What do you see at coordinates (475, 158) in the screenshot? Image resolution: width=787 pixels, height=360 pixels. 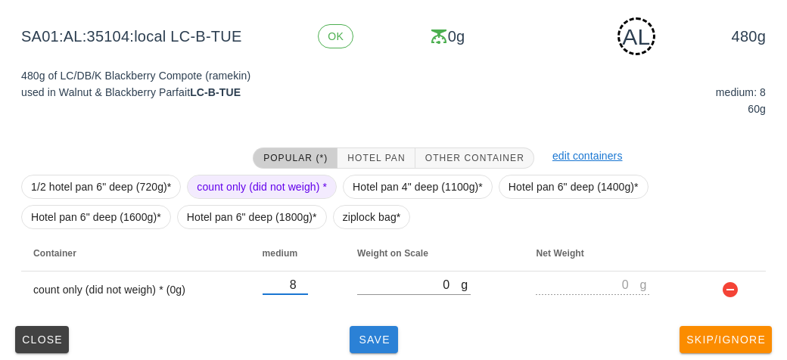 I see `span: Other Container` at bounding box center [475, 158].